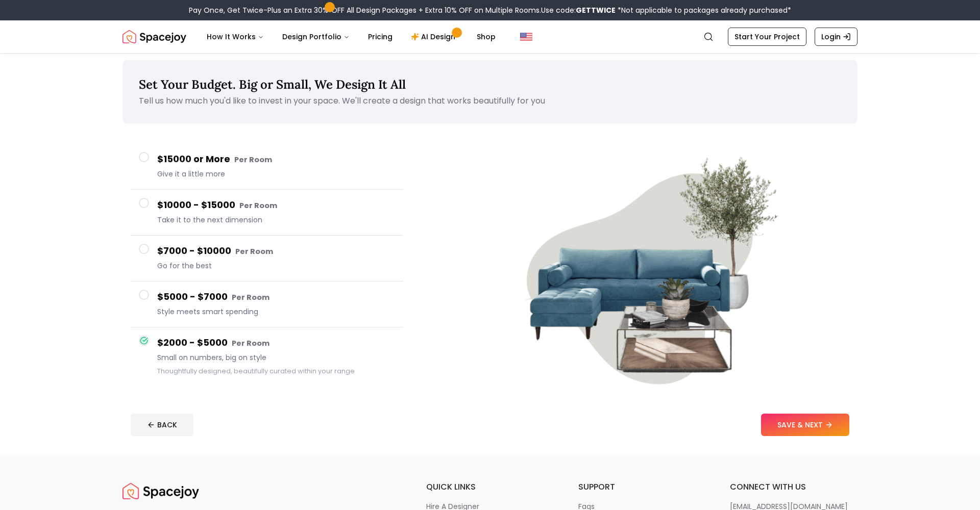 The height and width of the screenshot is (510, 980). Describe the element at coordinates (276, 174) in the screenshot. I see `span: Give it a little more` at that location.